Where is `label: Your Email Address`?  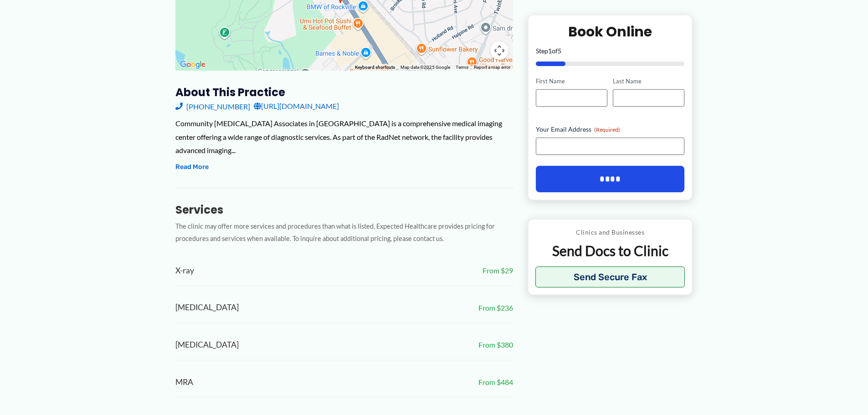
label: Your Email Address is located at coordinates (610, 130).